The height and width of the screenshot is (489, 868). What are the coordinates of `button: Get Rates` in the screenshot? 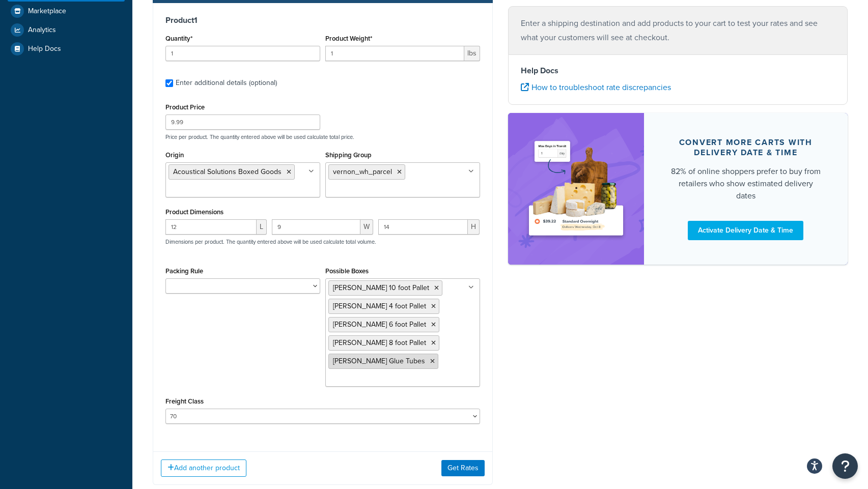 It's located at (463, 468).